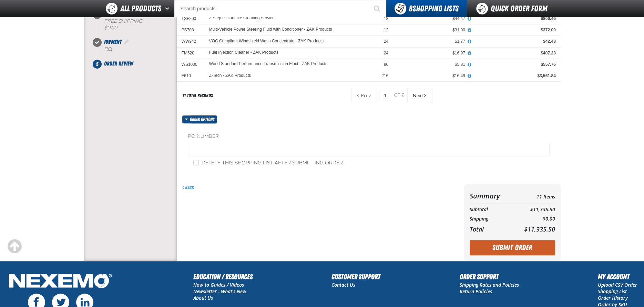 This screenshot has height=307, width=644. What do you see at coordinates (223, 277) in the screenshot?
I see `h2: Education / Resources` at bounding box center [223, 277].